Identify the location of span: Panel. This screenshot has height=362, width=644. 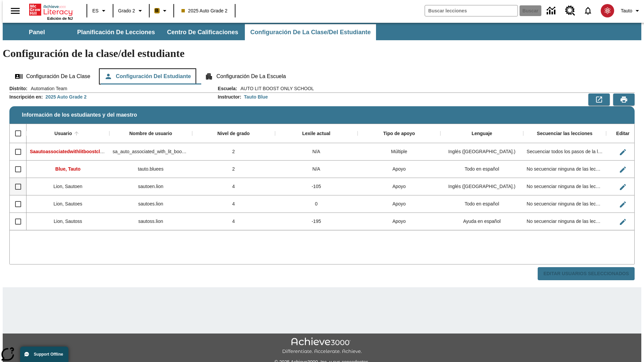
(37, 32).